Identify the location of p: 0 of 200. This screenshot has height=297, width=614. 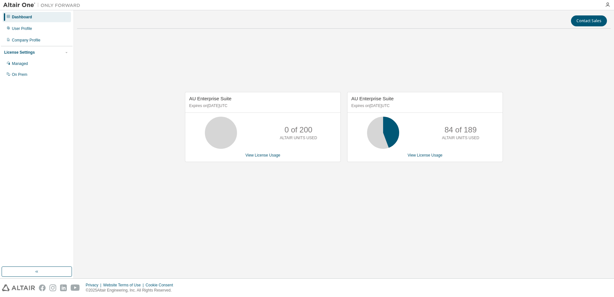
(299, 130).